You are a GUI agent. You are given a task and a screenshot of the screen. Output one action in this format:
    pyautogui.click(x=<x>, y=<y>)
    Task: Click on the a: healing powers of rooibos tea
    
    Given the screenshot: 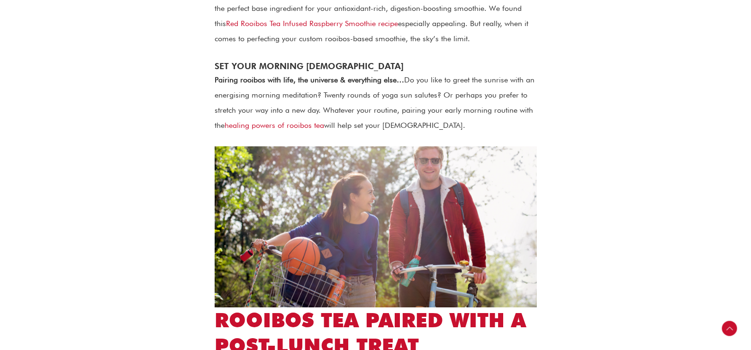 What is the action you would take?
    pyautogui.click(x=274, y=125)
    